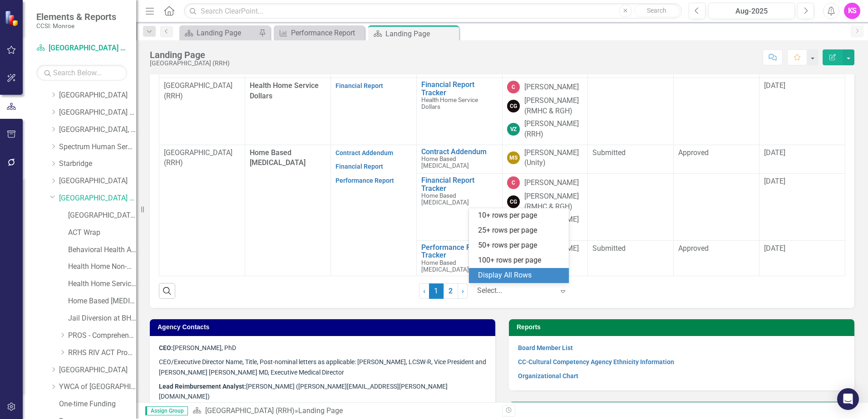 Image resolution: width=868 pixels, height=419 pixels. I want to click on input: Search ClearPoint..., so click(433, 11).